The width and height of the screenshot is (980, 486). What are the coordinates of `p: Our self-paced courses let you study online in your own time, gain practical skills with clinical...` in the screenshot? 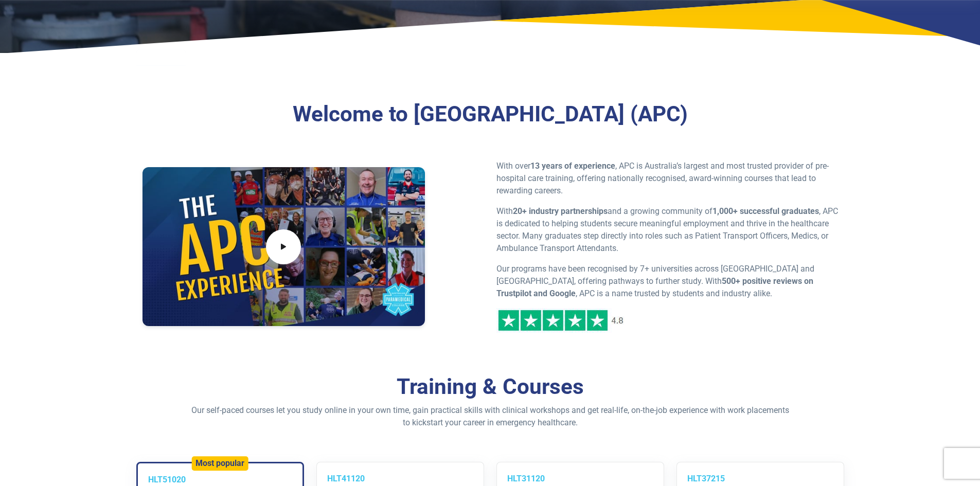 It's located at (490, 417).